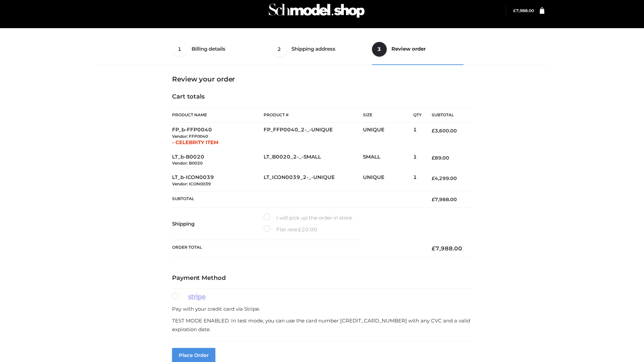 This screenshot has height=362, width=644. What do you see at coordinates (297, 248) in the screenshot?
I see `th: Order Total` at bounding box center [297, 248].